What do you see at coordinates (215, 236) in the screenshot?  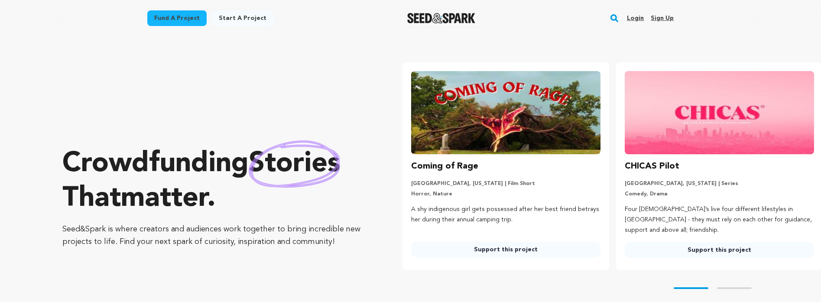 I see `p: Seed&Spark is where creators and audiences work together to bring incredible new projects to life...` at bounding box center [215, 236].